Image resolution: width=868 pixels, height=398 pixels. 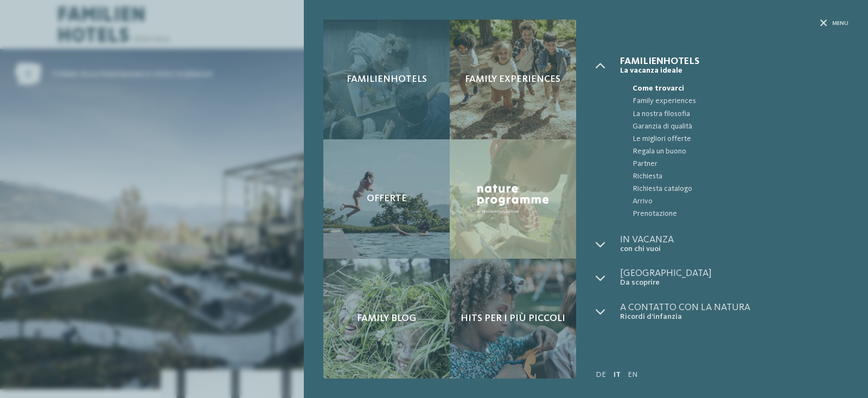 I want to click on a: Regala un buono, so click(x=734, y=151).